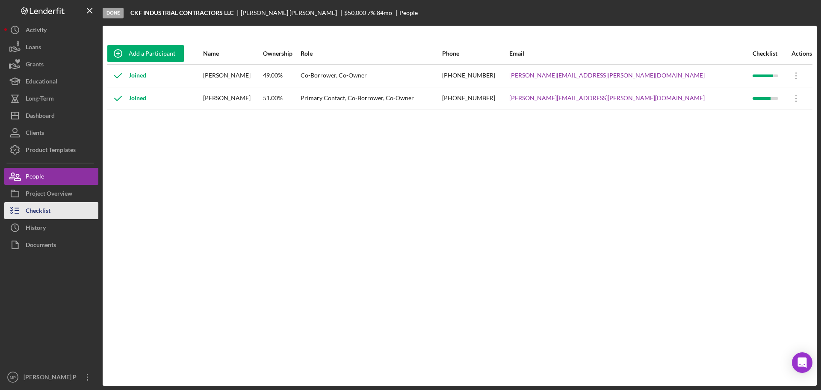 This screenshot has width=821, height=390. What do you see at coordinates (51, 176) in the screenshot?
I see `a: People` at bounding box center [51, 176].